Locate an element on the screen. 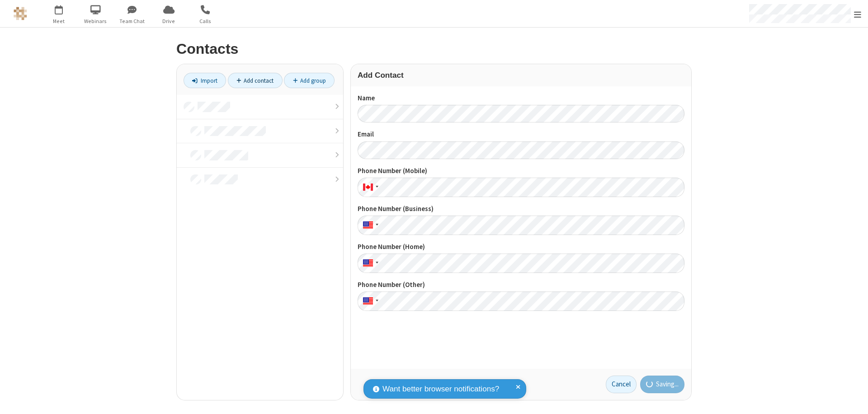 The height and width of the screenshot is (414, 868). span: Team Chat is located at coordinates (132, 21).